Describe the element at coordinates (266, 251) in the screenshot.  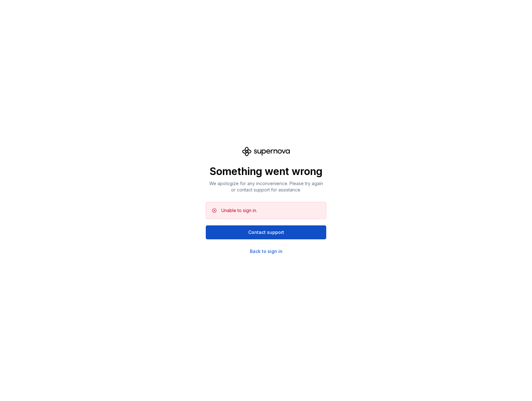
I see `a: Back to sign in` at that location.